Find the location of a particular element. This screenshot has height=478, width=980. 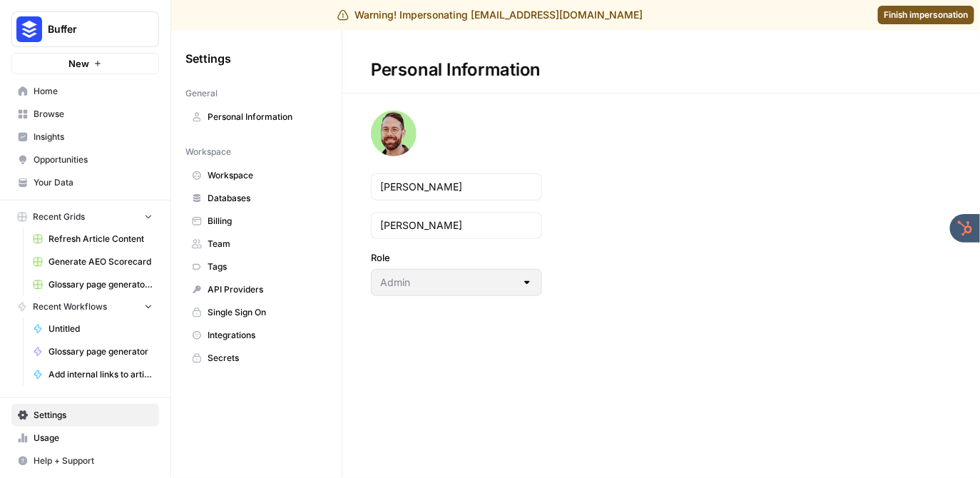

a: Refresh Article Content is located at coordinates (92, 239).